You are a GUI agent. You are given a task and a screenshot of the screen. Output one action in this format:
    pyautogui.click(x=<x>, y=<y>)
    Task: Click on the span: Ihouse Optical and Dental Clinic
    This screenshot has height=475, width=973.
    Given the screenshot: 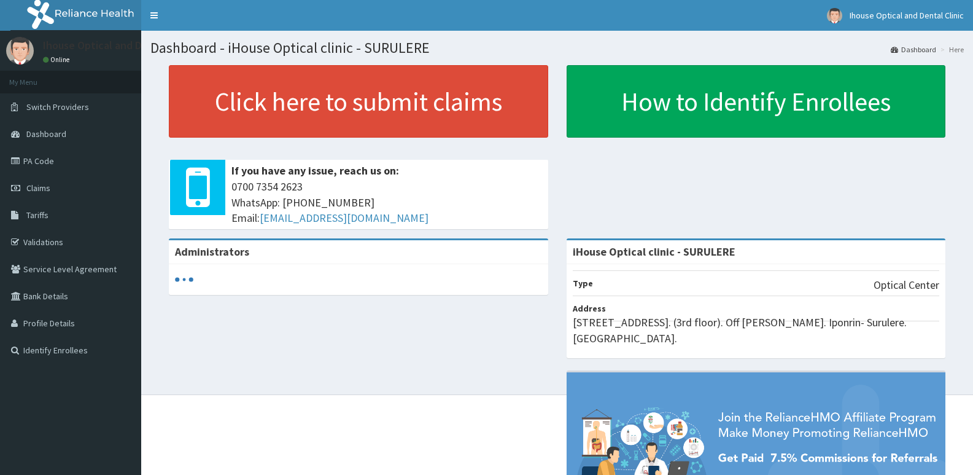 What is the action you would take?
    pyautogui.click(x=907, y=15)
    